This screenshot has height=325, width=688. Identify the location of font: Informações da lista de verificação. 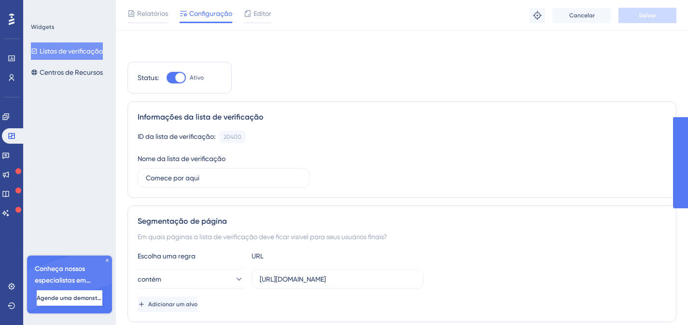
(200, 117).